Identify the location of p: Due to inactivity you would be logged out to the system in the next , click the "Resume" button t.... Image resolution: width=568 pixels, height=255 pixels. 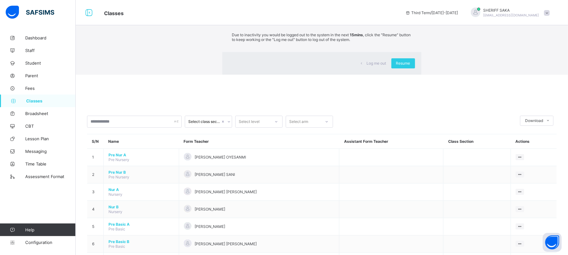
(322, 37).